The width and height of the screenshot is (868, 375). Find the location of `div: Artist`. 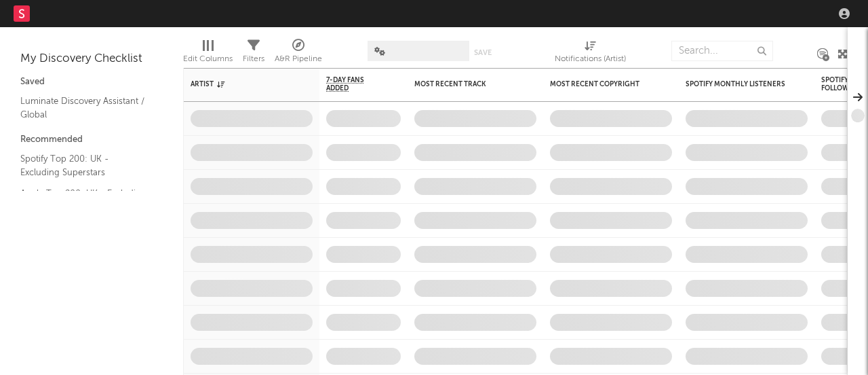

div: Artist is located at coordinates (242, 84).